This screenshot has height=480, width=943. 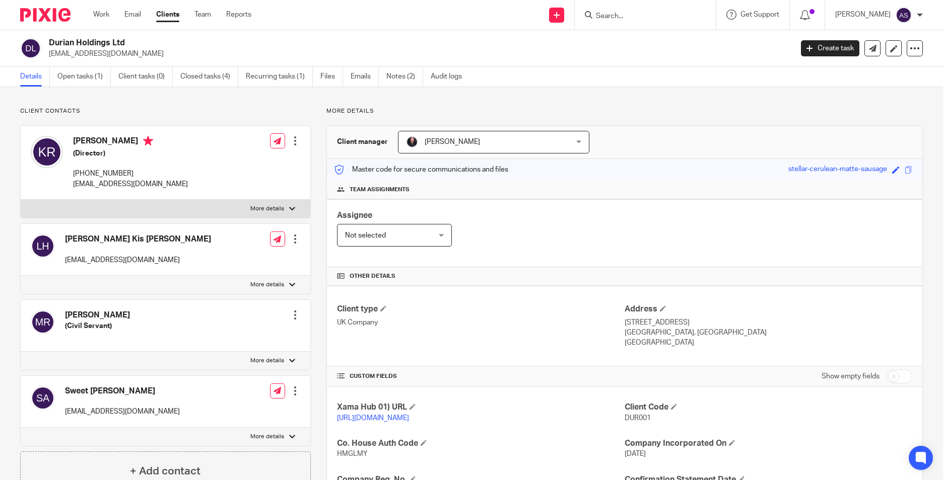 What do you see at coordinates (130, 154) in the screenshot?
I see `h5: (Director)` at bounding box center [130, 154].